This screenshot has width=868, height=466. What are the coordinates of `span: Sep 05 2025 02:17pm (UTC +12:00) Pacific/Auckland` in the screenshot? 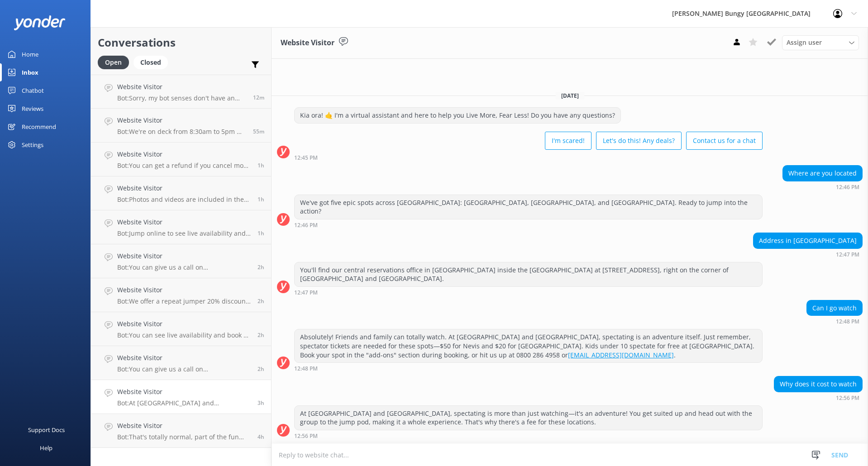 It's located at (261, 334).